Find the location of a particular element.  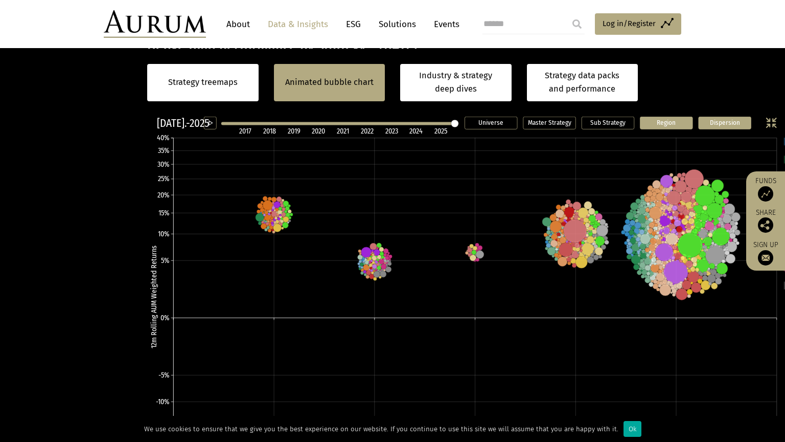

img: Aurum is located at coordinates (155, 24).